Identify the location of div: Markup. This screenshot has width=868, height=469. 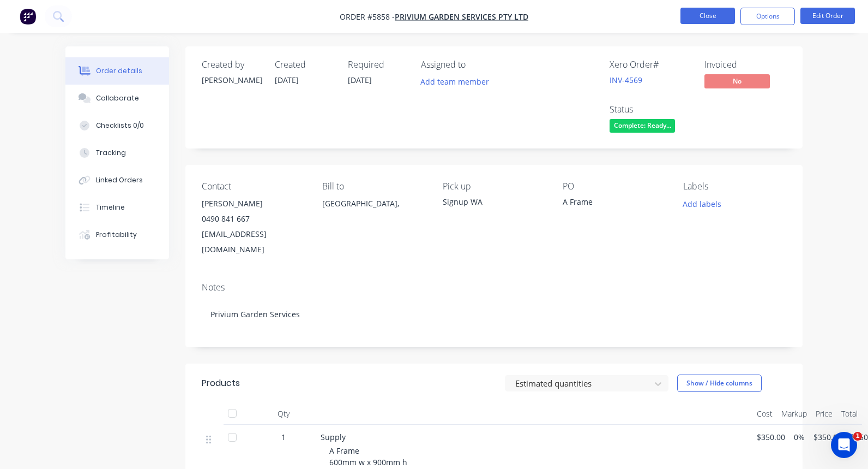
(794, 414).